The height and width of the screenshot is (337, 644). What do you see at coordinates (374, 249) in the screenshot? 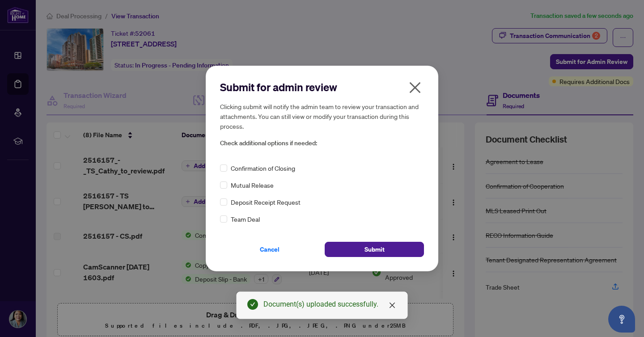
I see `button: Submit` at bounding box center [374, 249].